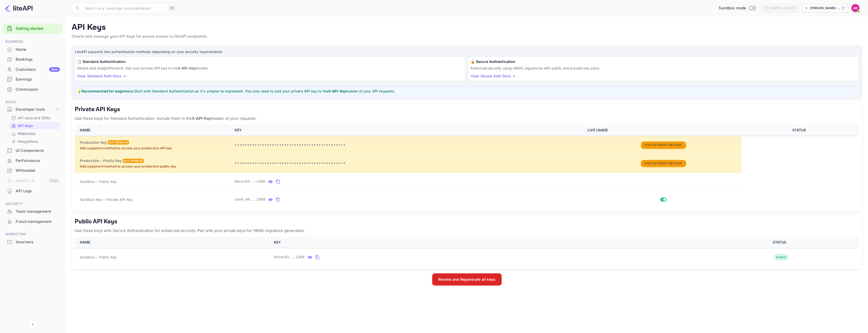 This screenshot has width=868, height=333. Describe the element at coordinates (108, 91) in the screenshot. I see `strong: Recommended for beginners:` at that location.